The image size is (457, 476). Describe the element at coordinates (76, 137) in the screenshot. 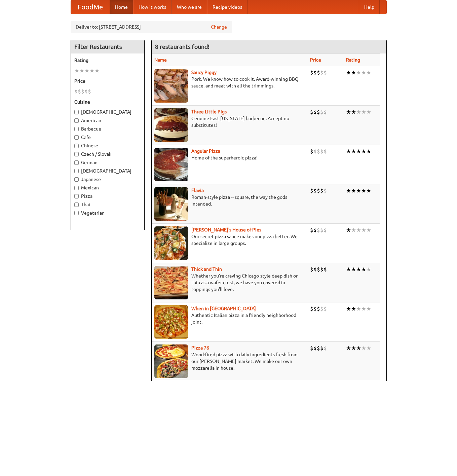

I see `input: Cafe` at that location.